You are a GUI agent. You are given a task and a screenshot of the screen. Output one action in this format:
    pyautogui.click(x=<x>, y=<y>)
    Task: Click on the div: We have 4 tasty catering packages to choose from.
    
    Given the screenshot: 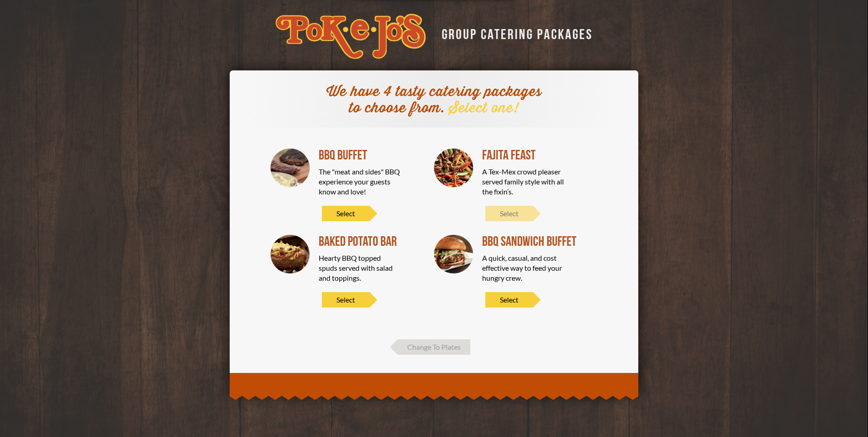 What is the action you would take?
    pyautogui.click(x=434, y=101)
    